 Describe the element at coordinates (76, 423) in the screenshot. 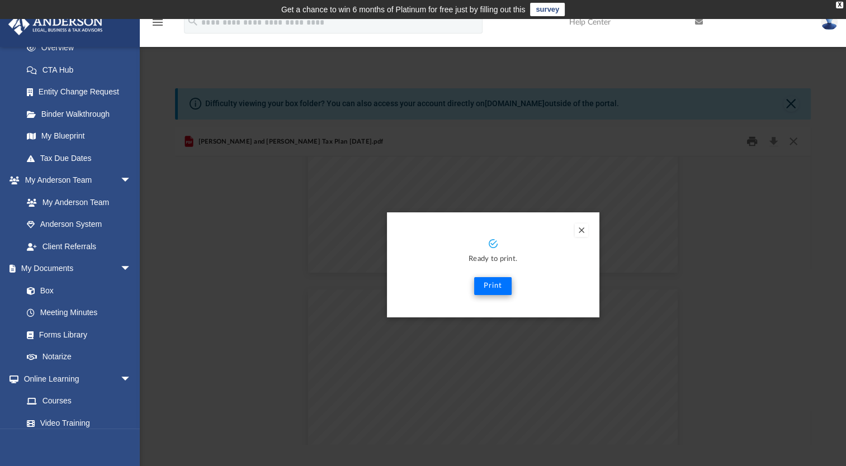

I see `a: Video Training` at that location.